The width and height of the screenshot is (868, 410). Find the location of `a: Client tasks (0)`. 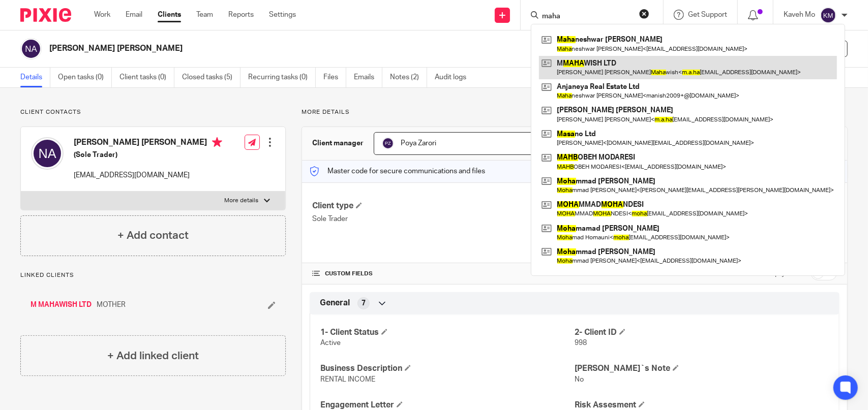

a: Client tasks (0) is located at coordinates (147, 77).